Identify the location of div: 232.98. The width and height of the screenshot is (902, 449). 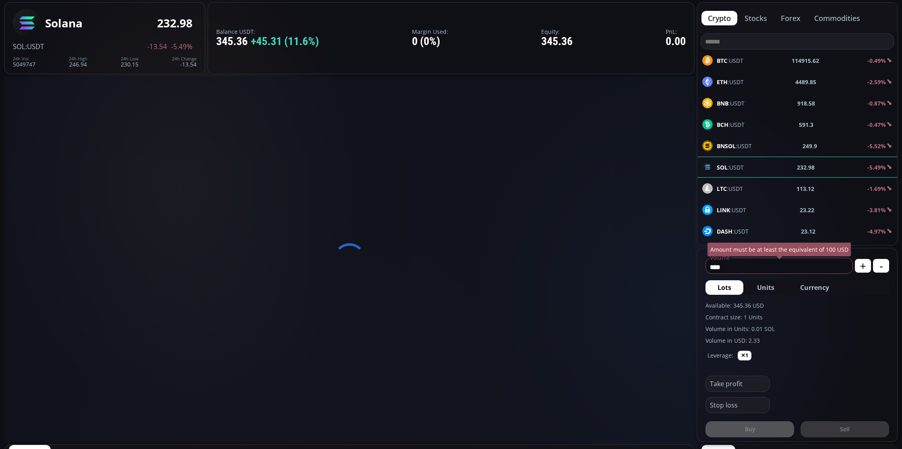
(175, 23).